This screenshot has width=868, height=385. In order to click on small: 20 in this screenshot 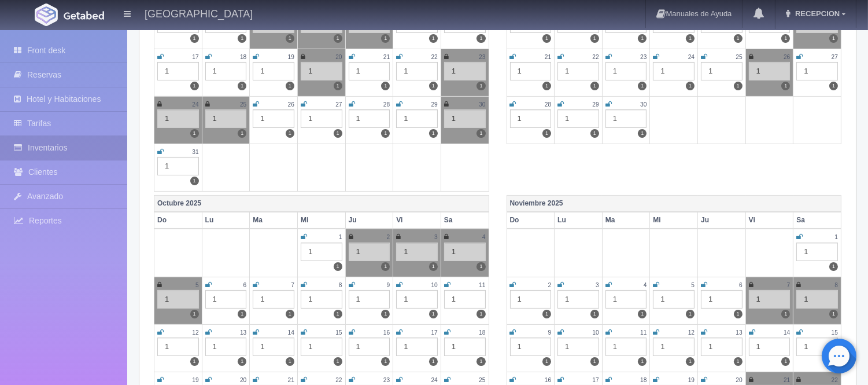, I will do `click(338, 57)`.